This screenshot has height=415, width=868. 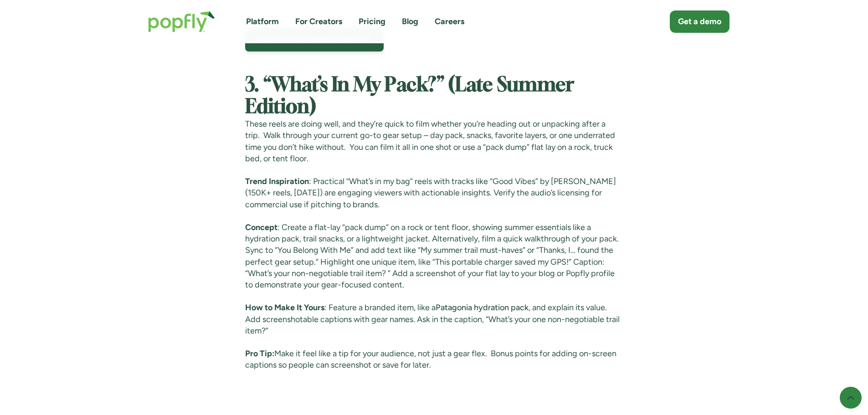 What do you see at coordinates (285, 307) in the screenshot?
I see `strong: How to Make It Yours` at bounding box center [285, 307].